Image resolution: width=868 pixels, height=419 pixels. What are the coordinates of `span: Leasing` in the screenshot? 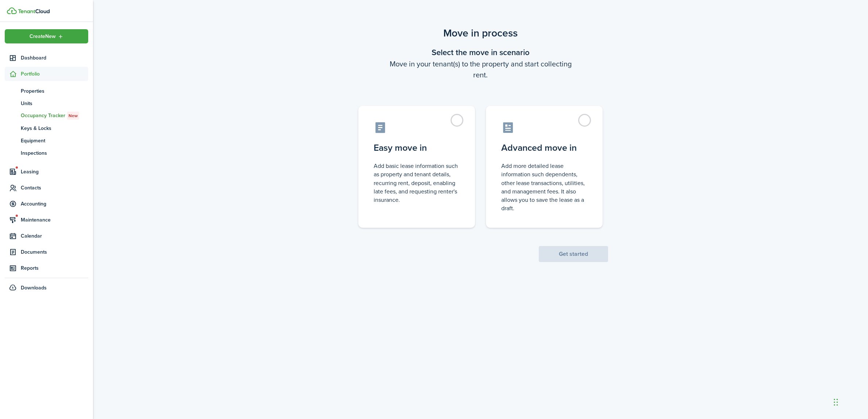 It's located at (54, 171).